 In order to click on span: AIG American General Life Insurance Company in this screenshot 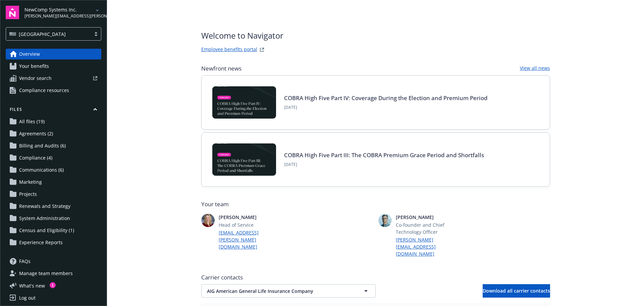, I will do `click(277, 291)`.